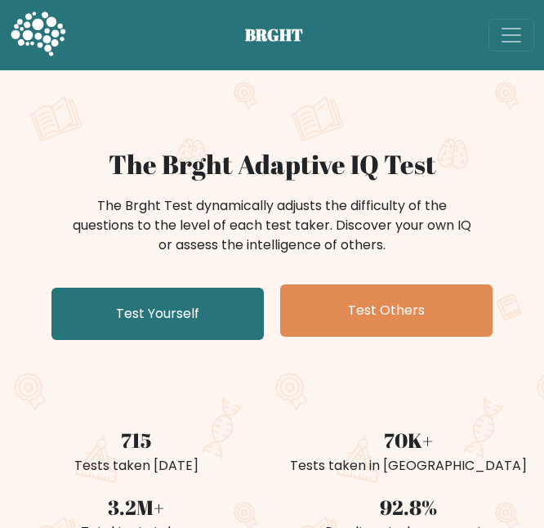 This screenshot has width=544, height=528. What do you see at coordinates (158, 314) in the screenshot?
I see `a: Test Yourself` at bounding box center [158, 314].